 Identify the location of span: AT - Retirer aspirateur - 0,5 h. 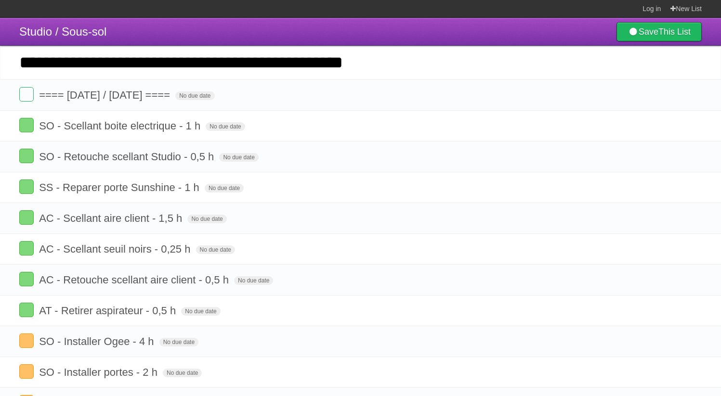
(108, 311).